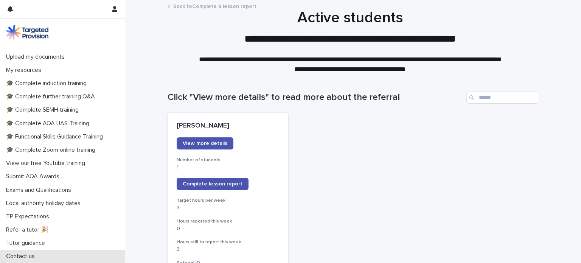  Describe the element at coordinates (22, 256) in the screenshot. I see `p: Contact us` at that location.